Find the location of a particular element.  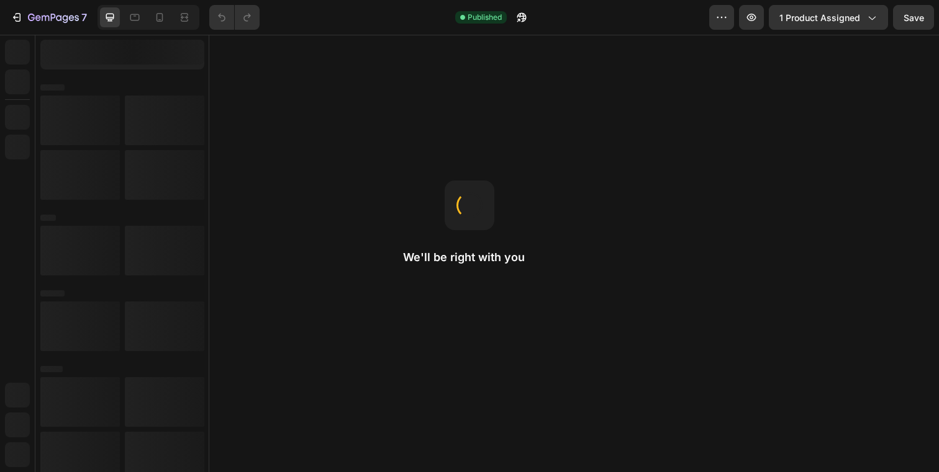

button: Save is located at coordinates (913, 17).